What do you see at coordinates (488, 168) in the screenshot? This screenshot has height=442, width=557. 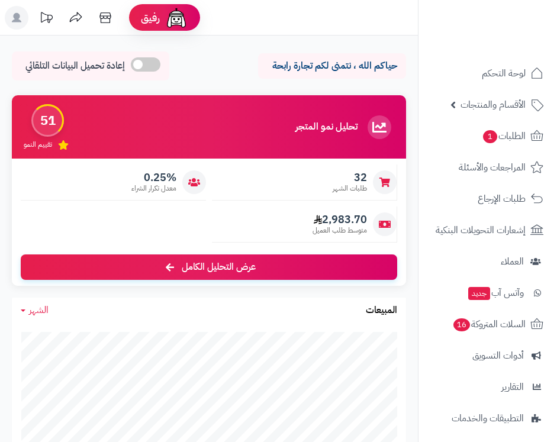 I see `a: المراجعات والأسئلة` at bounding box center [488, 168].